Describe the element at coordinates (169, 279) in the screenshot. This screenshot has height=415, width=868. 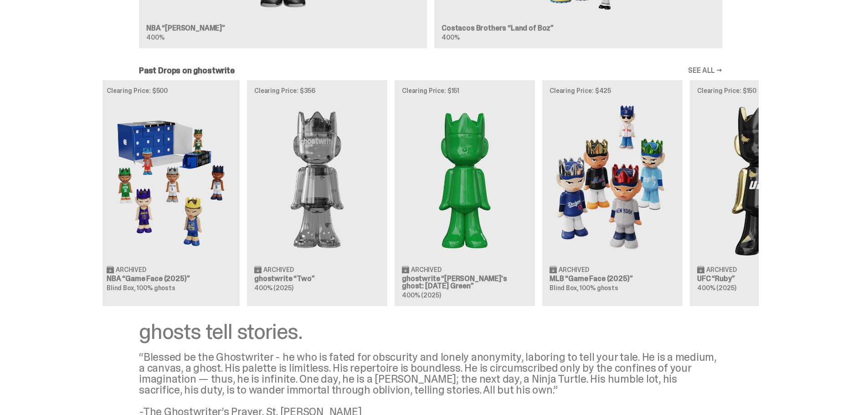
I see `h3: NBA “Game Face (2025)”` at that location.